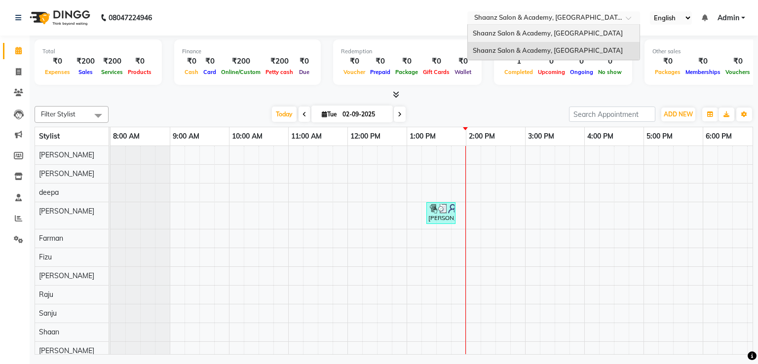 The image size is (758, 364). What do you see at coordinates (659, 136) in the screenshot?
I see `a: 5:00 PM` at bounding box center [659, 136].